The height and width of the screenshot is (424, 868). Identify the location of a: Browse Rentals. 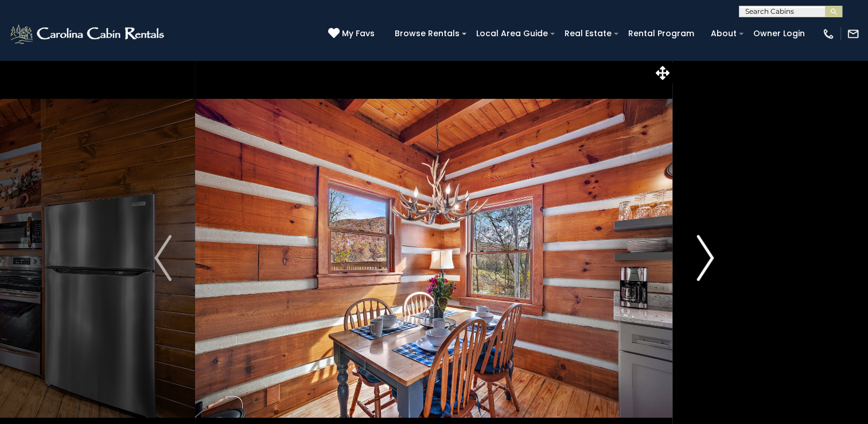
(427, 33).